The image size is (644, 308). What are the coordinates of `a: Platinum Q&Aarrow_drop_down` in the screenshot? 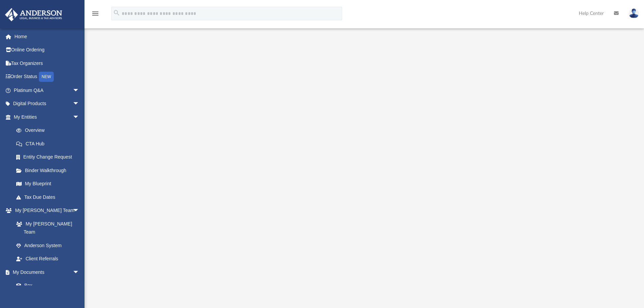 It's located at (47, 90).